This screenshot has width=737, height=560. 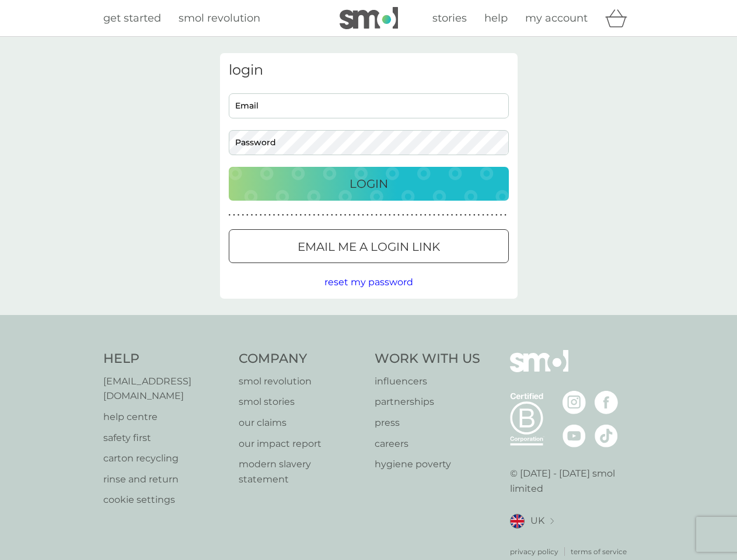 I want to click on a: rinse and return, so click(x=165, y=479).